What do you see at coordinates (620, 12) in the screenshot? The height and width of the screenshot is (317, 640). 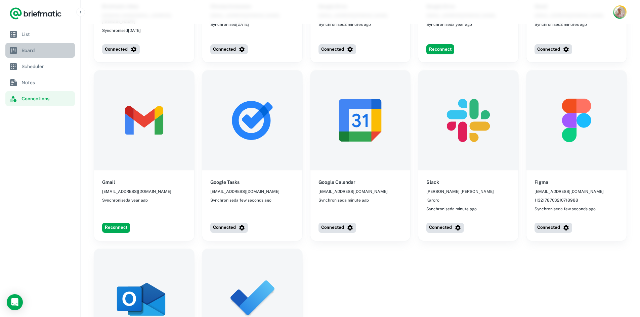 I see `button: Account button` at bounding box center [620, 12].